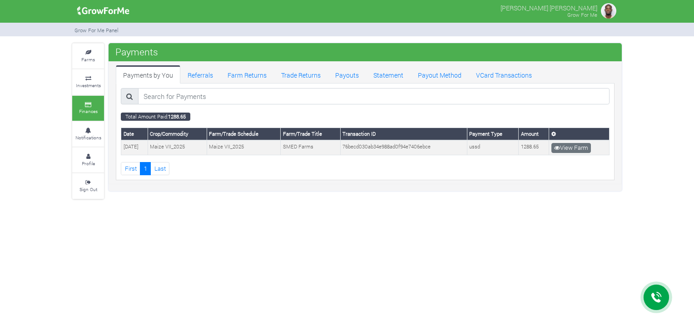 The width and height of the screenshot is (694, 335). Describe the element at coordinates (145, 168) in the screenshot. I see `a: 1` at that location.